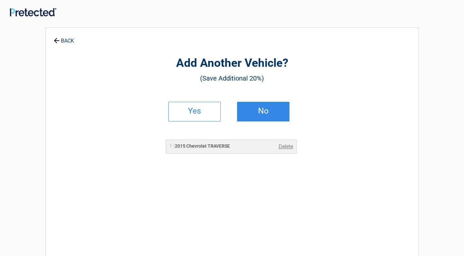 The width and height of the screenshot is (464, 256). I want to click on img: Main Logo, so click(33, 12).